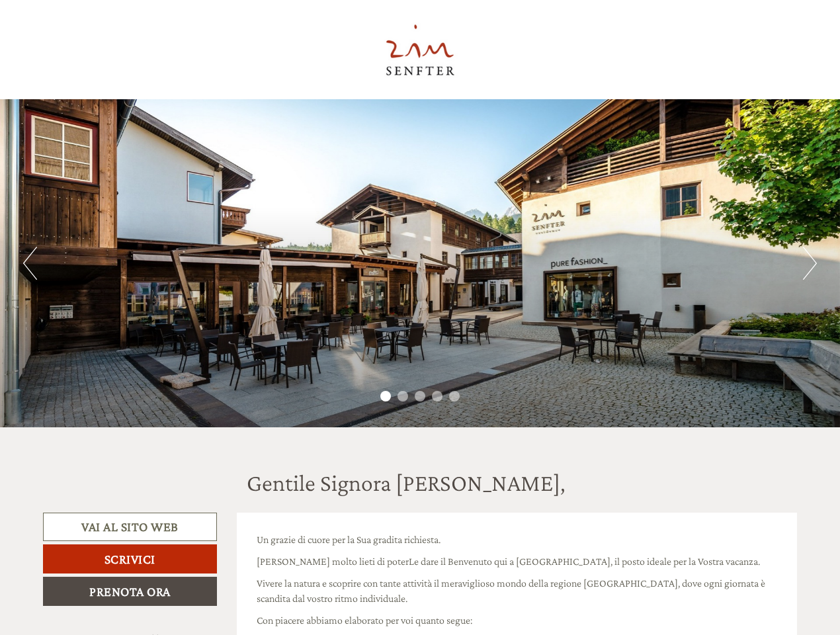  I want to click on p: Con piacere abbiamo elaborato per voi quanto segue:, so click(517, 620).